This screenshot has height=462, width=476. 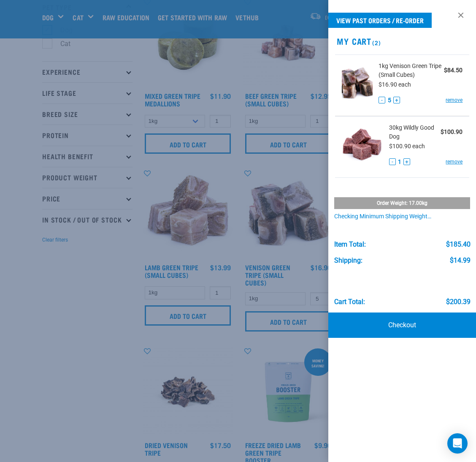 What do you see at coordinates (380, 20) in the screenshot?
I see `a: View past orders / re-order` at bounding box center [380, 20].